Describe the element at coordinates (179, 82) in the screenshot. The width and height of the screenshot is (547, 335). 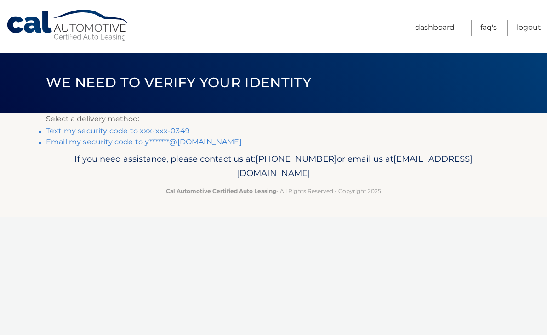
I see `span: We need to verify your identity` at that location.